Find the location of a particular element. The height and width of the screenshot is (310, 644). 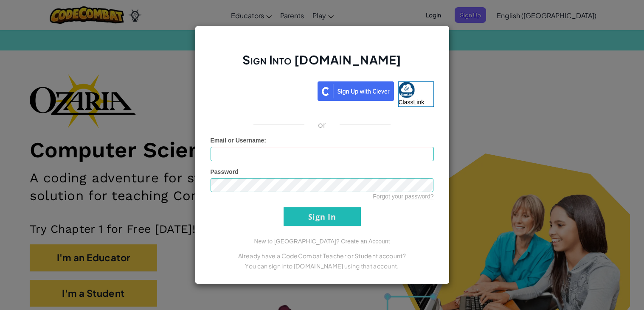

img: classlink-logo-small.png is located at coordinates (407, 90).